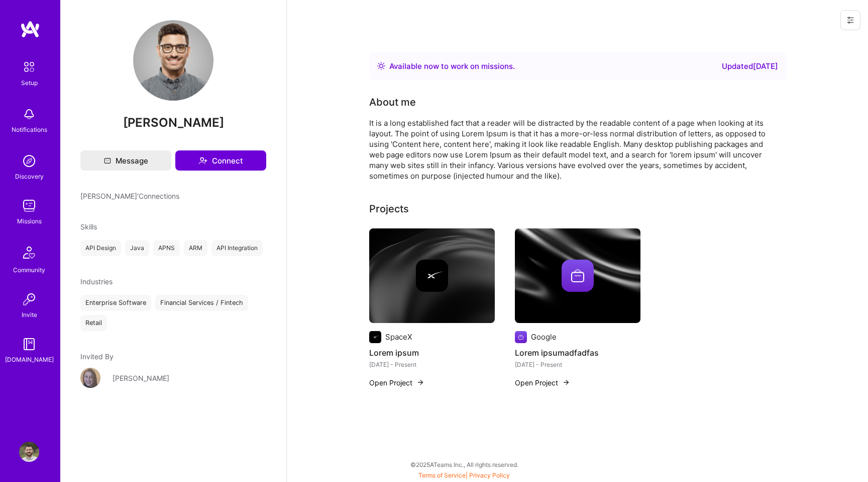 The height and width of the screenshot is (482, 868). What do you see at coordinates (89, 226) in the screenshot?
I see `span: Skills` at bounding box center [89, 226].